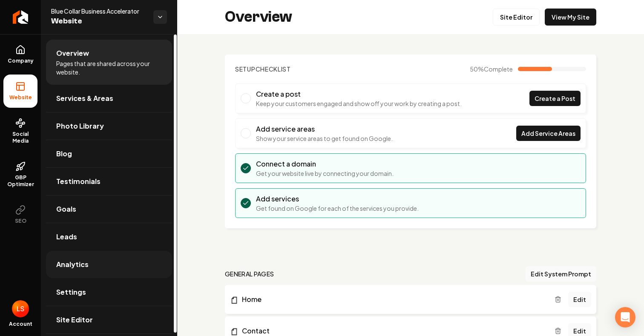  I want to click on a: Goals, so click(109, 209).